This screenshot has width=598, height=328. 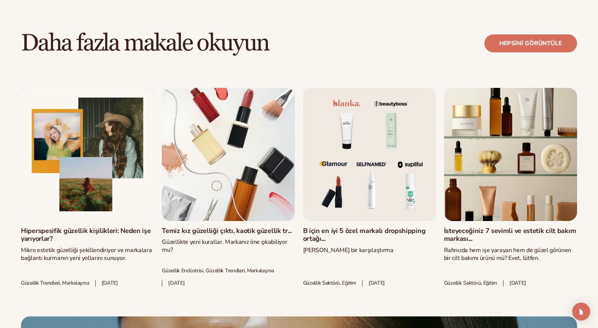 I want to click on div: Intercom Messenger'ı açın, so click(x=581, y=311).